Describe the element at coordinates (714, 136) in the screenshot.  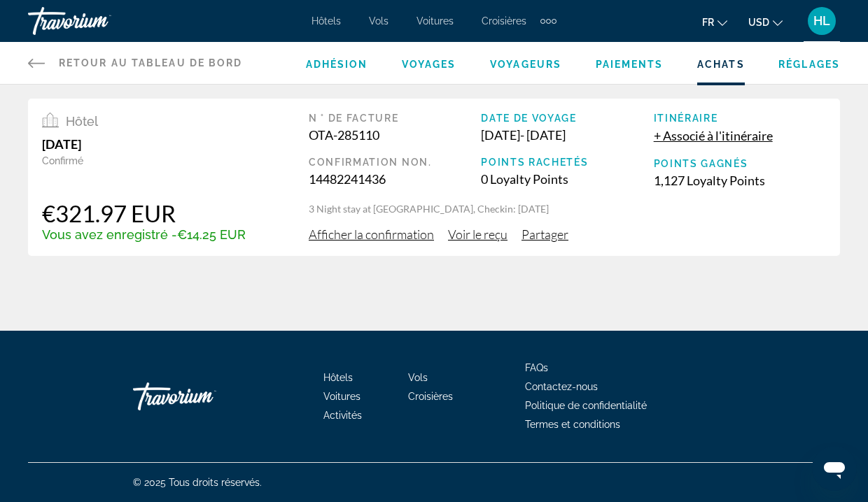
I see `span: + Associé à l'itinéraire` at that location.